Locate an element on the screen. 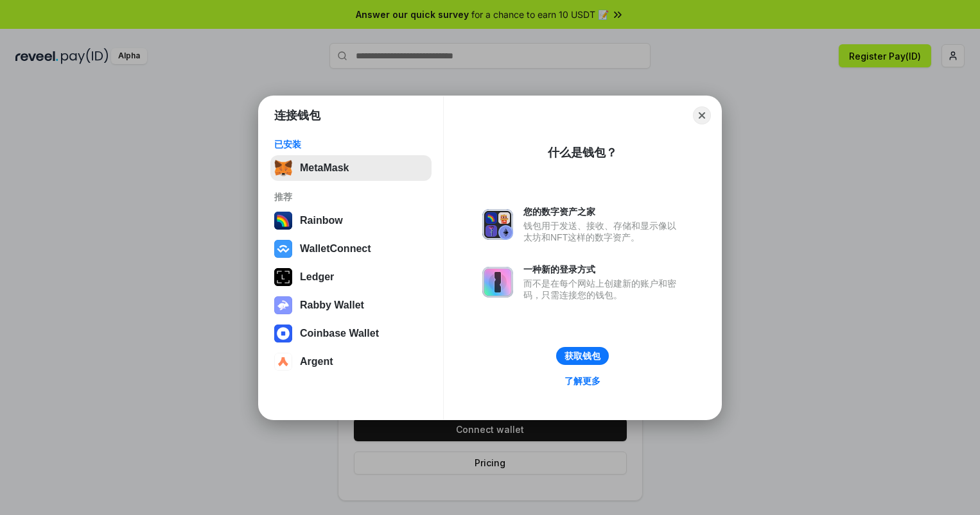 This screenshot has height=515, width=980. h1: 连接钱包 is located at coordinates (298, 115).